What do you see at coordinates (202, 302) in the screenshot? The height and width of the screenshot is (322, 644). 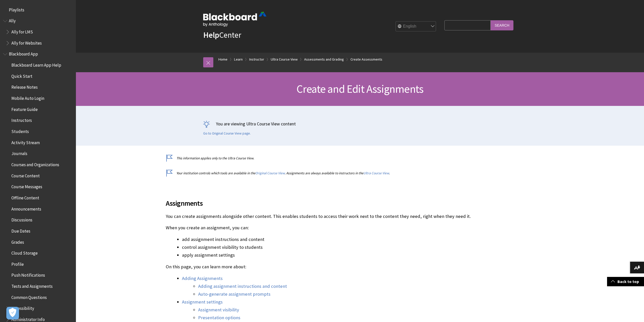 I see `a: Assignment settings` at bounding box center [202, 302].